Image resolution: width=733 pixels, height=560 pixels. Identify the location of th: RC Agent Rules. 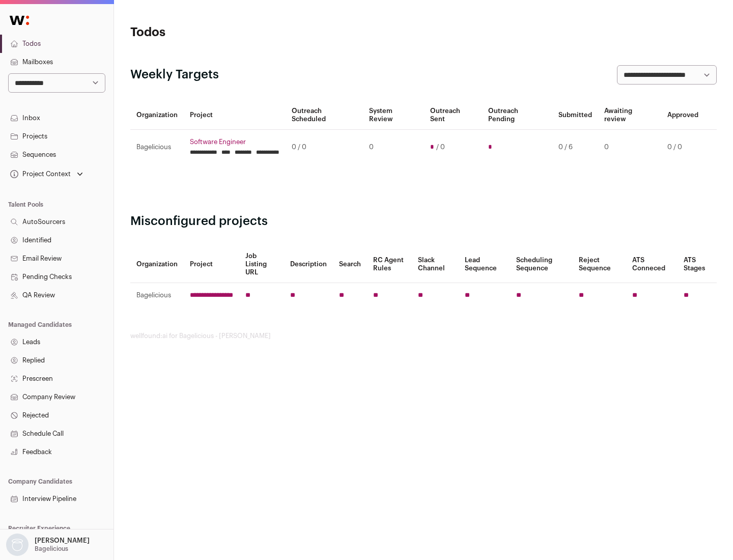
(389, 264).